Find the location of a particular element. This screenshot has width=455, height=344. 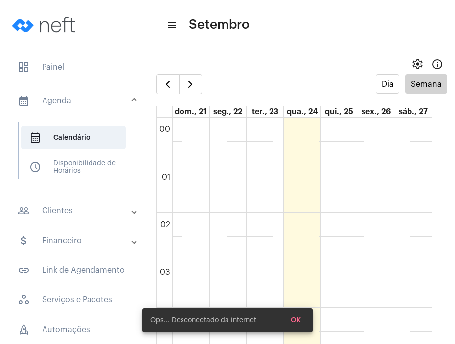

mat-panel-title: Agenda is located at coordinates (75, 101).